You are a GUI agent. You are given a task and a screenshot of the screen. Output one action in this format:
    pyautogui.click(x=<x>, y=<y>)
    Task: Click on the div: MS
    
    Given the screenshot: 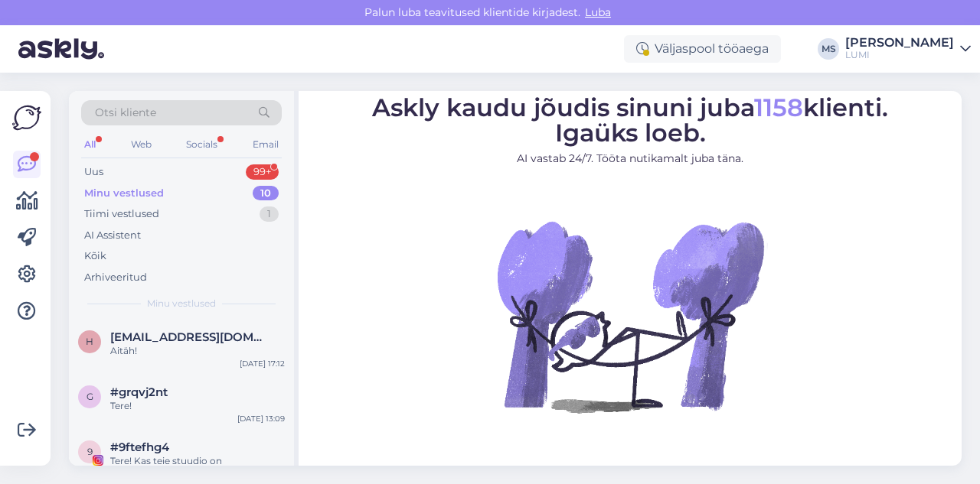 What is the action you would take?
    pyautogui.click(x=828, y=49)
    